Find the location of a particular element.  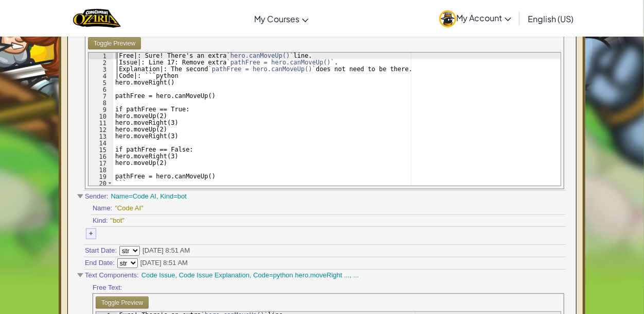

img: avatar is located at coordinates (448, 19).